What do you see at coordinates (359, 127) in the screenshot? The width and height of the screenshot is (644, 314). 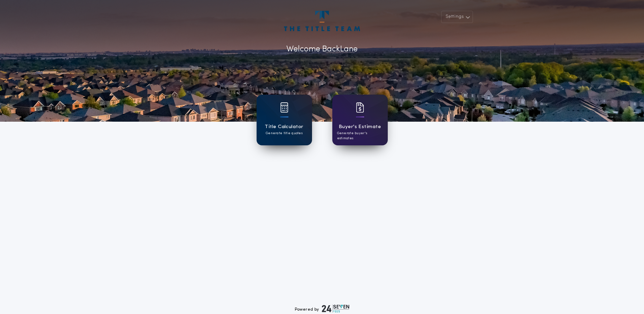 I see `h1: Buyer's Estimate` at bounding box center [359, 127].